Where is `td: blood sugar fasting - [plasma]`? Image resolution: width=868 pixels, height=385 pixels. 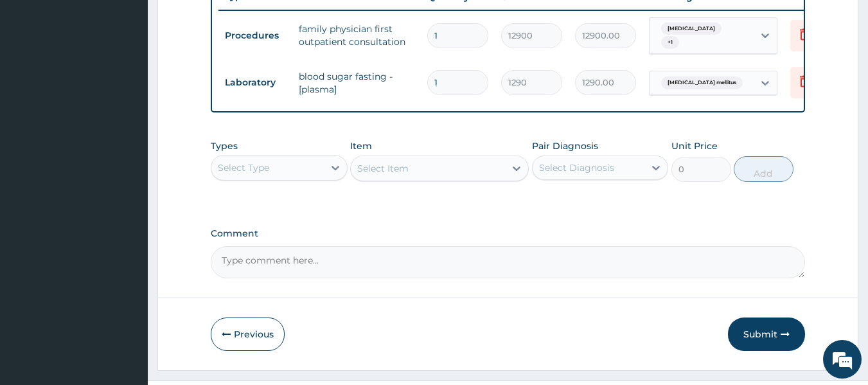
td: blood sugar fasting - [plasma] is located at coordinates (357, 83).